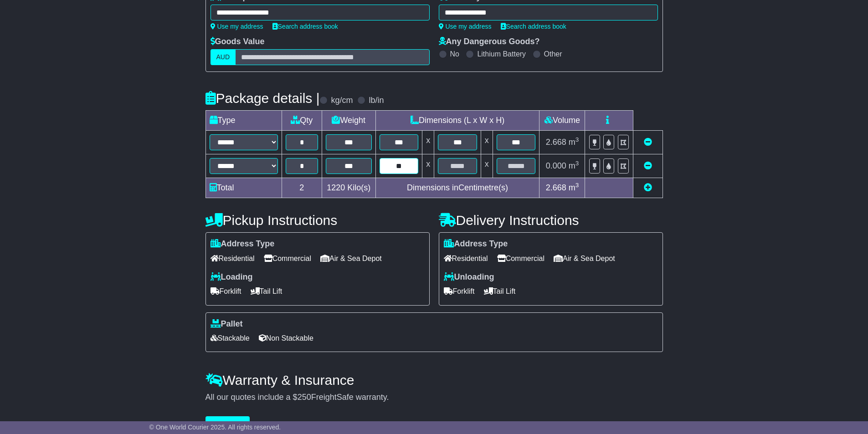 Image resolution: width=868 pixels, height=434 pixels. Describe the element at coordinates (302, 121) in the screenshot. I see `td: Qty` at that location.